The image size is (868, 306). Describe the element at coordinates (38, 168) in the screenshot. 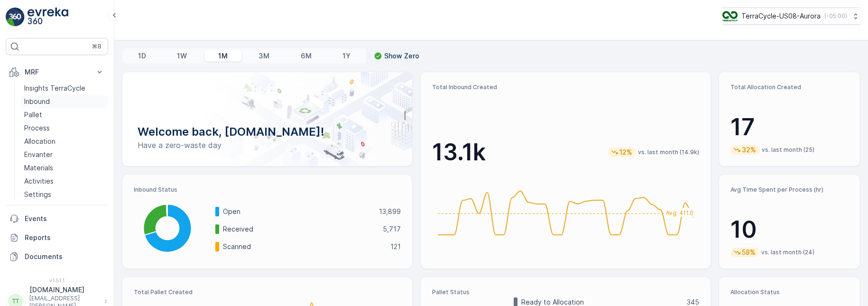

I see `p: Materials` at that location.